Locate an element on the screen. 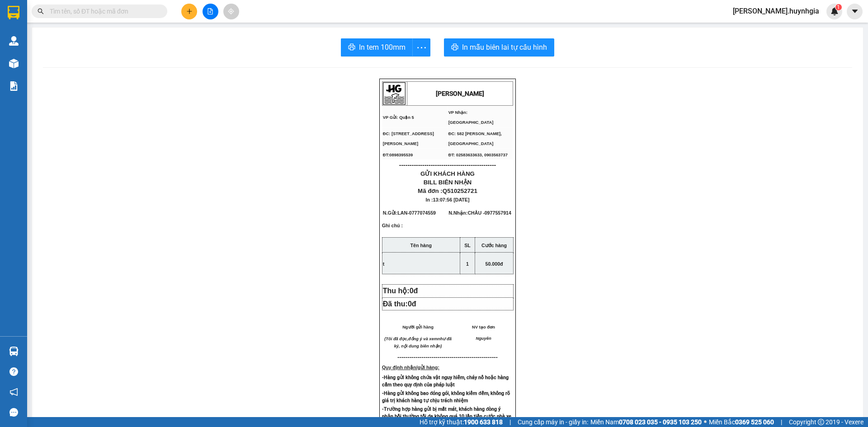  strong: Tên hàng is located at coordinates (421, 245).